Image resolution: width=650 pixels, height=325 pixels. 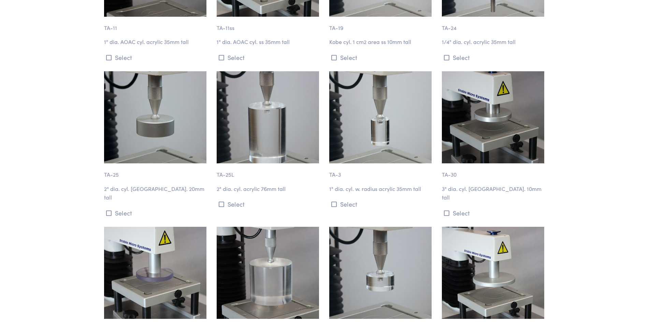 I want to click on p: 1" dia. AOAC cyl. ss 35mm tall, so click(x=269, y=42).